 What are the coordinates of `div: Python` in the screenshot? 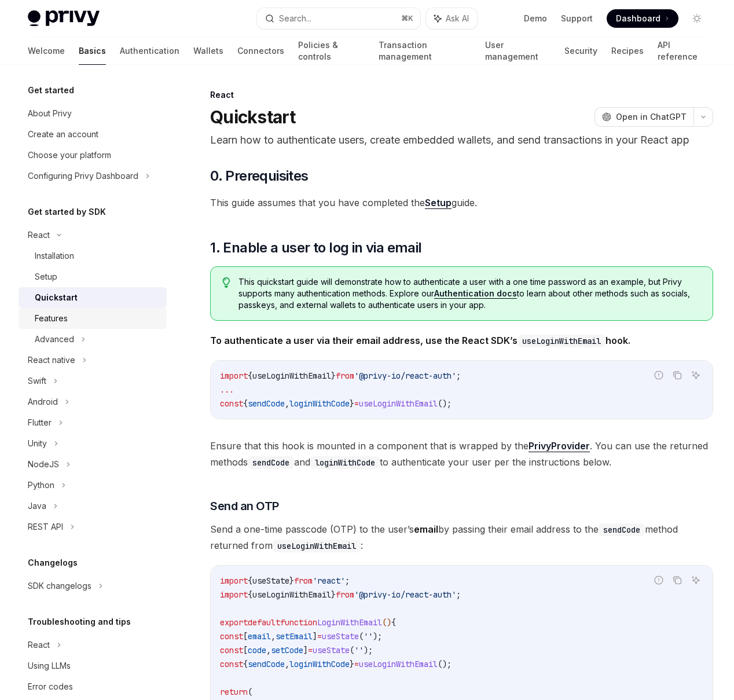 It's located at (41, 485).